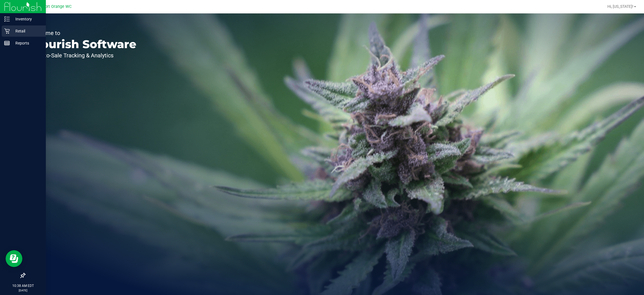  I want to click on p: Welcome to, so click(84, 33).